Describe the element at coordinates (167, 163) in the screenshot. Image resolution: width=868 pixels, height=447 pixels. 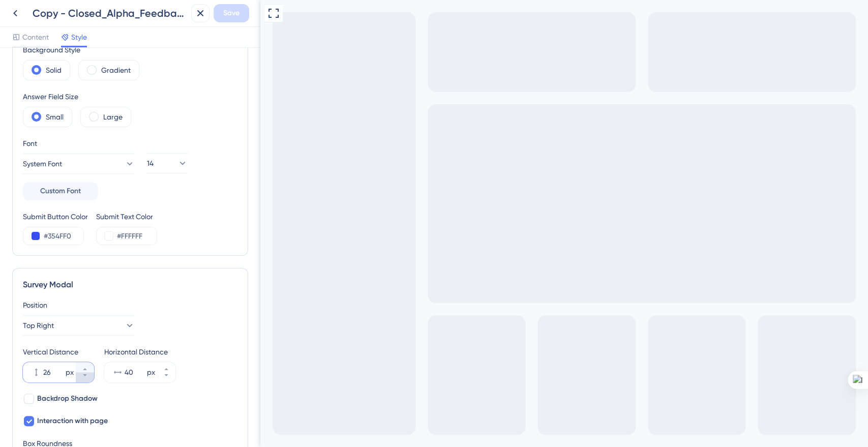
I see `button: 14` at that location.